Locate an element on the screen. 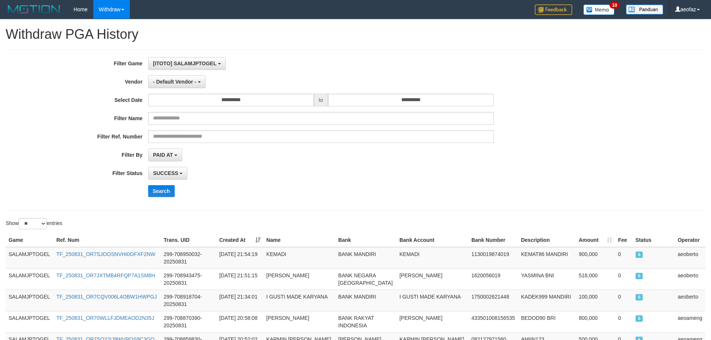  th: Status is located at coordinates (654, 240).